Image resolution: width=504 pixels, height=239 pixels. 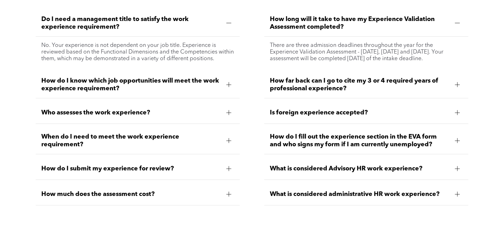 What do you see at coordinates (138, 52) in the screenshot?
I see `p: No. Your experience is not dependent on your job title. Experience is reviewed based on the Funct...` at bounding box center [138, 52].